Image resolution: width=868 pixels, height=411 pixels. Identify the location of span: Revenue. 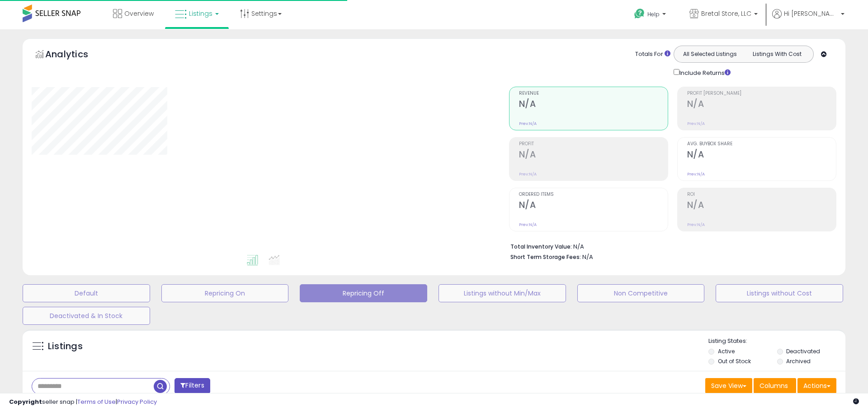
(593, 93).